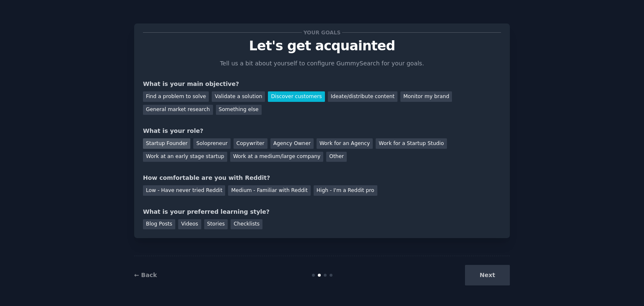 The width and height of the screenshot is (644, 306). What do you see at coordinates (322, 63) in the screenshot?
I see `p: Tell us a bit about yourself to configure GummySearch for your goals.` at bounding box center [322, 63].